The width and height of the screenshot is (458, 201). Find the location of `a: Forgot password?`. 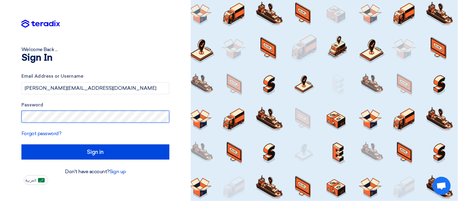

a: Forgot password? is located at coordinates (41, 133).